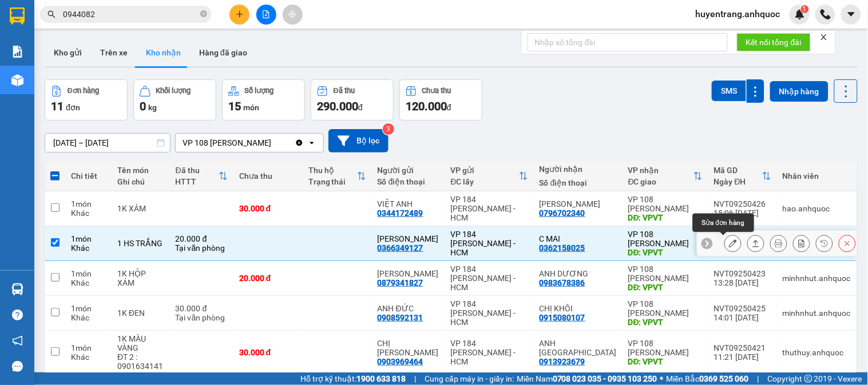  Describe the element at coordinates (409, 182) in the screenshot. I see `div: Số điện thoại` at that location.